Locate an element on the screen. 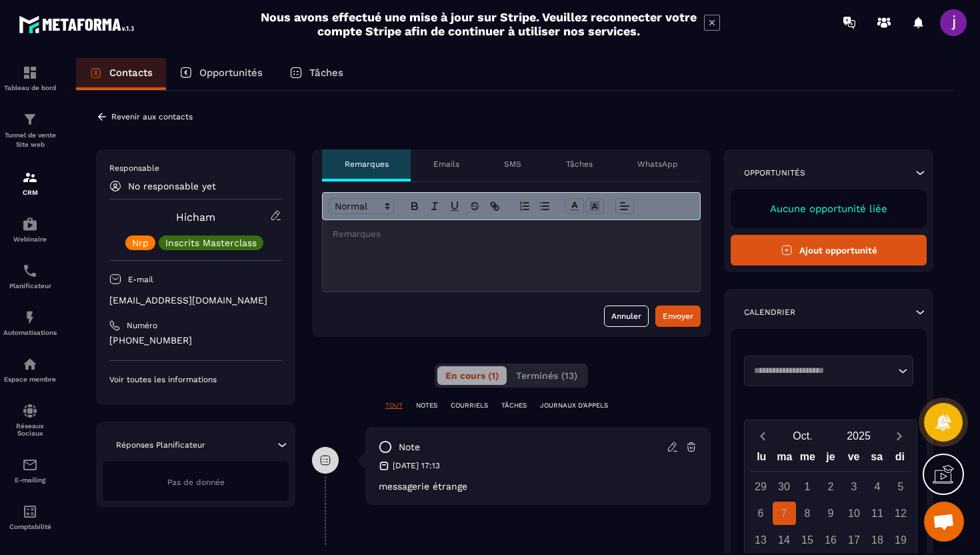  button: Open months overlay is located at coordinates (802, 436).